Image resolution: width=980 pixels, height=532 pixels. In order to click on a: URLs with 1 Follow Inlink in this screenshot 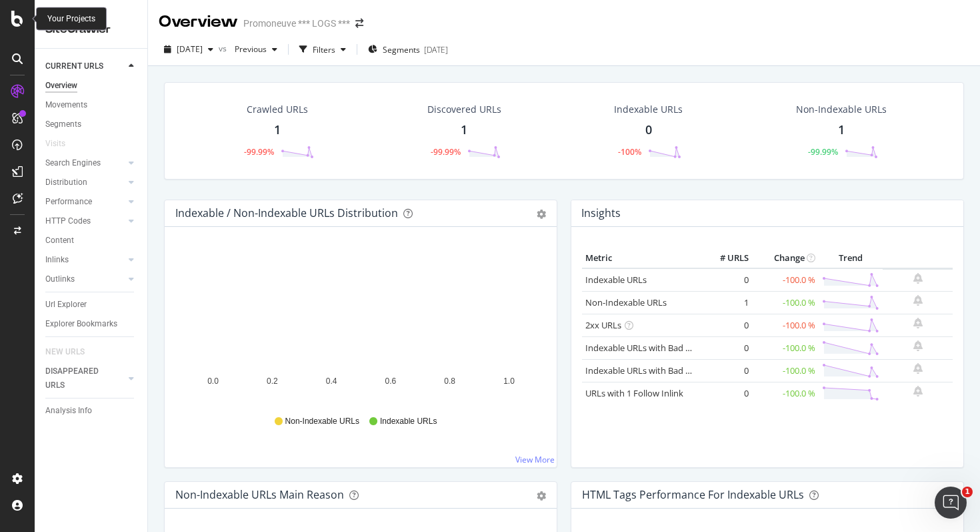, I will do `click(634, 393)`.